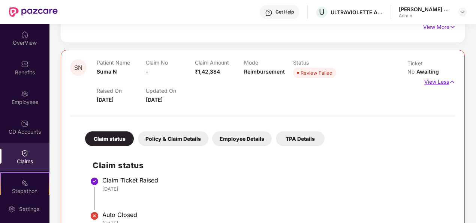  What do you see at coordinates (121, 62) in the screenshot?
I see `p: Patient Name` at bounding box center [121, 62].